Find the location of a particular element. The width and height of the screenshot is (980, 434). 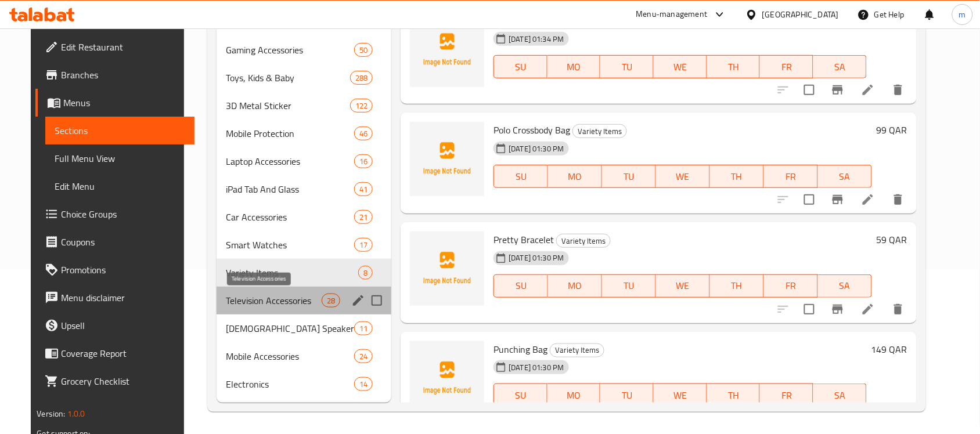

span: Menus is located at coordinates (124, 103).